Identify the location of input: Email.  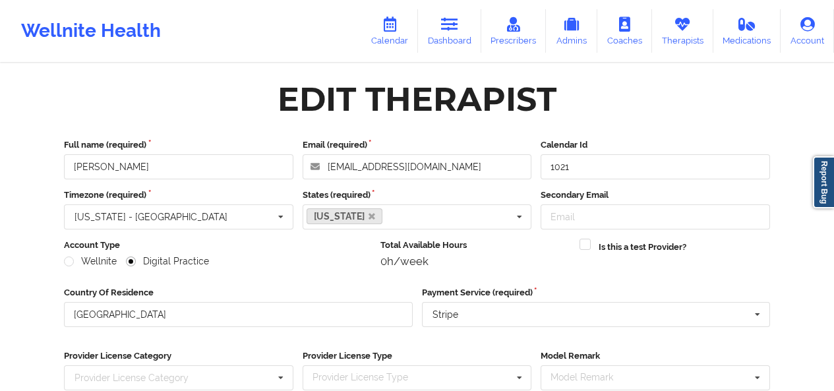
(655, 217).